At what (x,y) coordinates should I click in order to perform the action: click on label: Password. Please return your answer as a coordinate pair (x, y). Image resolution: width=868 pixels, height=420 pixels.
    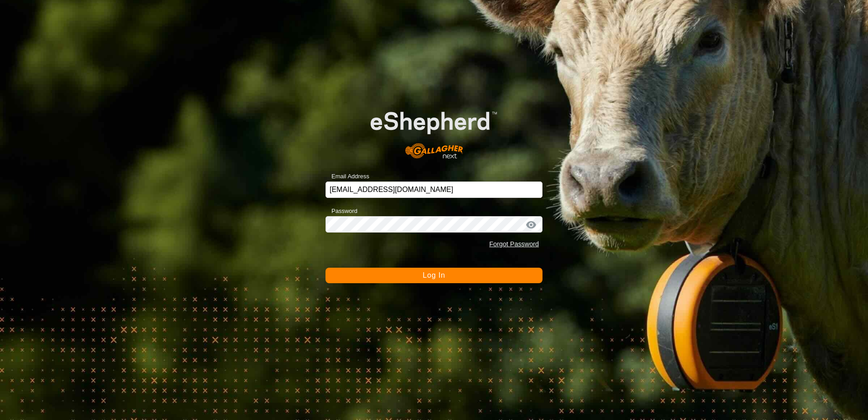
    Looking at the image, I should click on (342, 211).